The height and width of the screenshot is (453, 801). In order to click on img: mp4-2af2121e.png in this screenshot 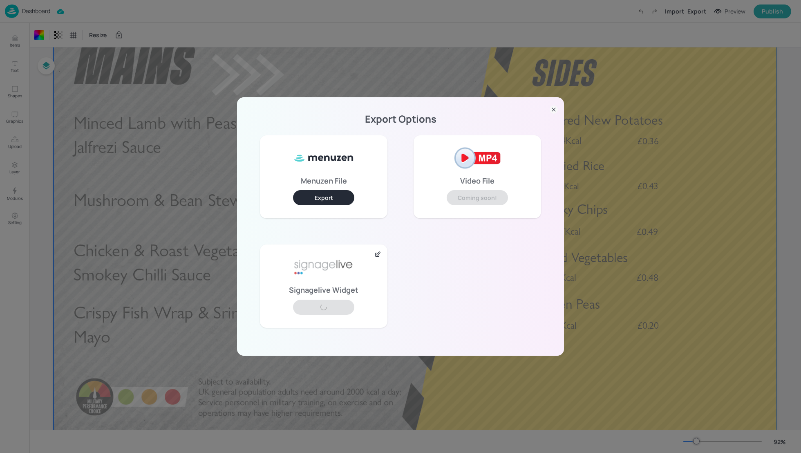, I will do `click(477, 158)`.